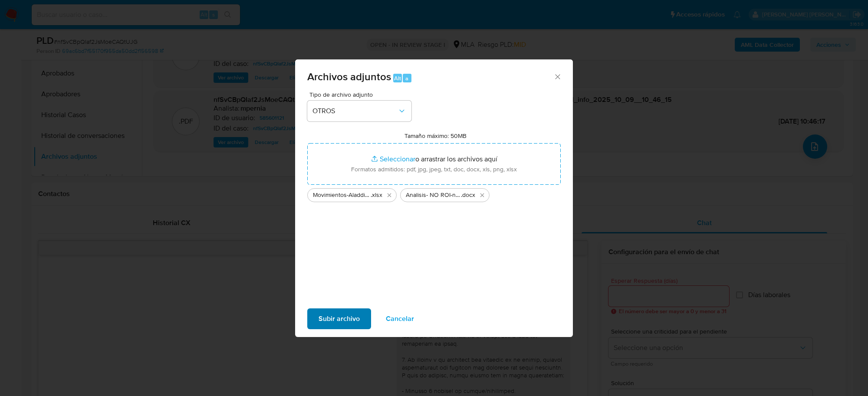  What do you see at coordinates (359, 111) in the screenshot?
I see `button: OTROS` at bounding box center [359, 111].